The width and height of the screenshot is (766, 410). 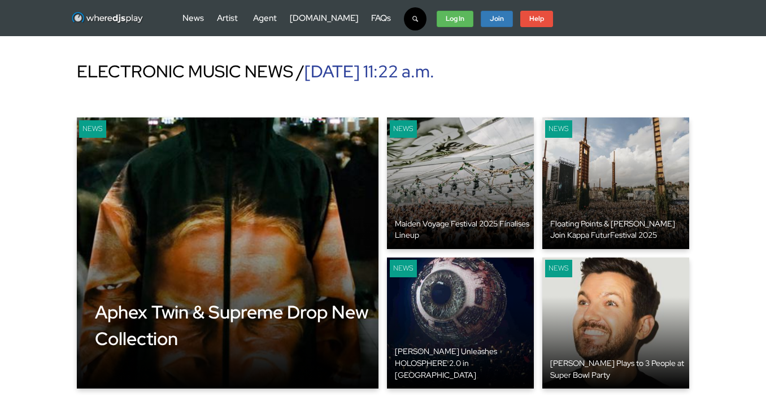 What do you see at coordinates (537, 19) in the screenshot?
I see `a: Help` at bounding box center [537, 19].